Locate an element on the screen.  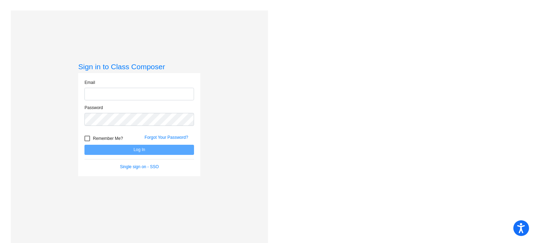
button: Log In is located at coordinates (139, 149).